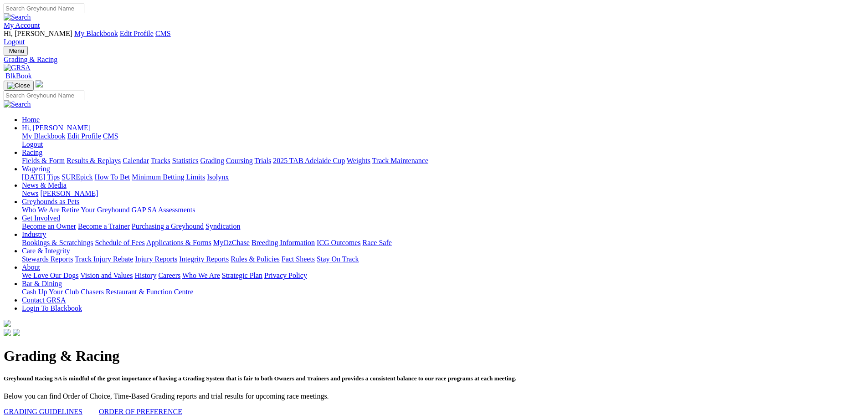 This screenshot has height=415, width=868. I want to click on span: Menu, so click(16, 50).